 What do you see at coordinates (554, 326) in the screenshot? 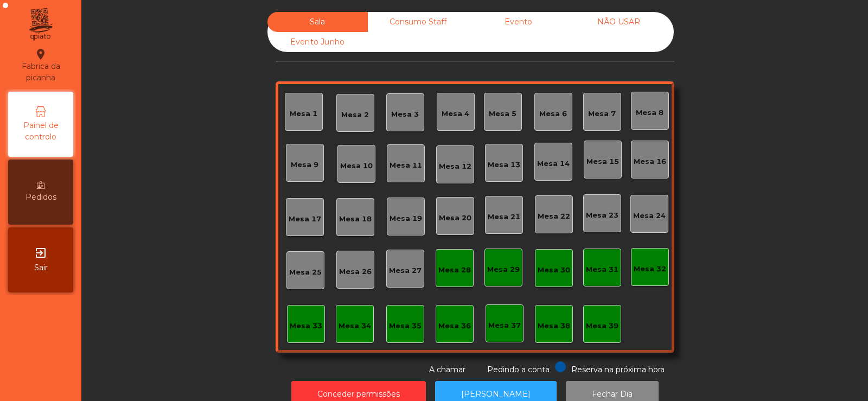
I see `div: Mesa 38` at bounding box center [554, 326].